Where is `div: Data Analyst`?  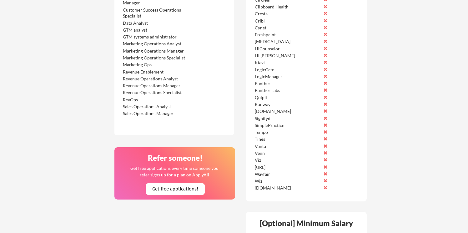
div: Data Analyst is located at coordinates (156, 23).